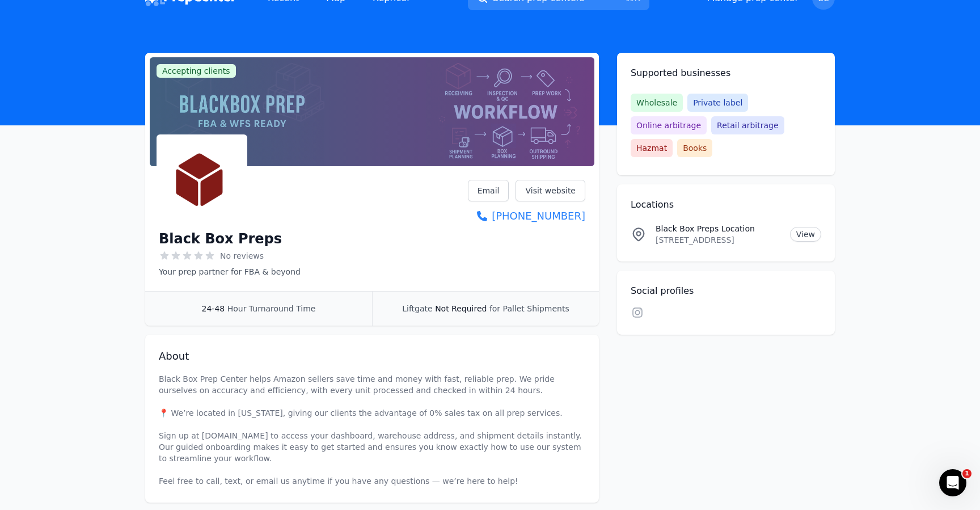 The width and height of the screenshot is (980, 510). I want to click on span: Wholesale, so click(657, 103).